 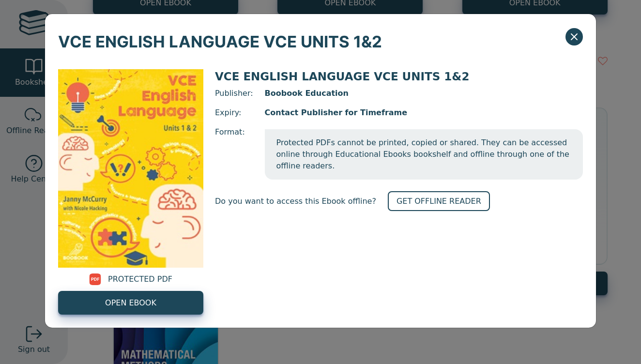 I want to click on a: GET OFFLINE READER, so click(x=438, y=201).